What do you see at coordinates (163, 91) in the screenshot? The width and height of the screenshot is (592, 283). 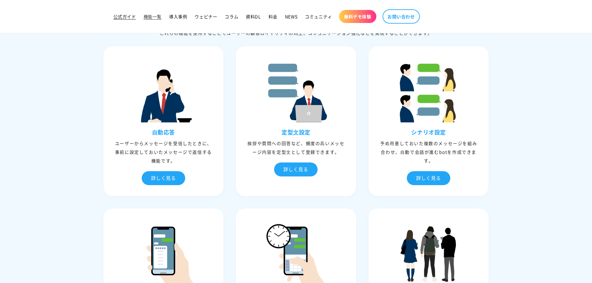 I see `img: ⾃動応答` at bounding box center [163, 91].